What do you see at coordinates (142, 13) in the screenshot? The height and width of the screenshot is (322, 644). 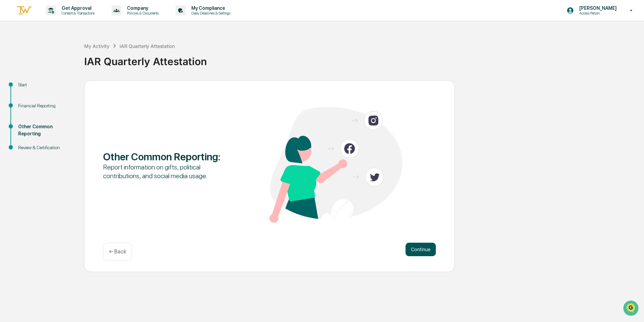 I see `p: Policies & Documents` at bounding box center [142, 13].